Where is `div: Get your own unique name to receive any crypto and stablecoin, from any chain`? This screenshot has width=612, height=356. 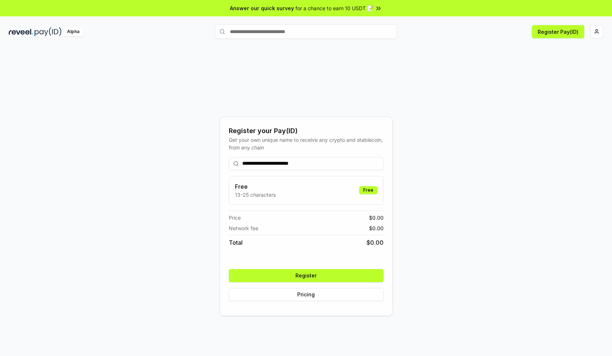 div: Get your own unique name to receive any crypto and stablecoin, from any chain is located at coordinates (306, 144).